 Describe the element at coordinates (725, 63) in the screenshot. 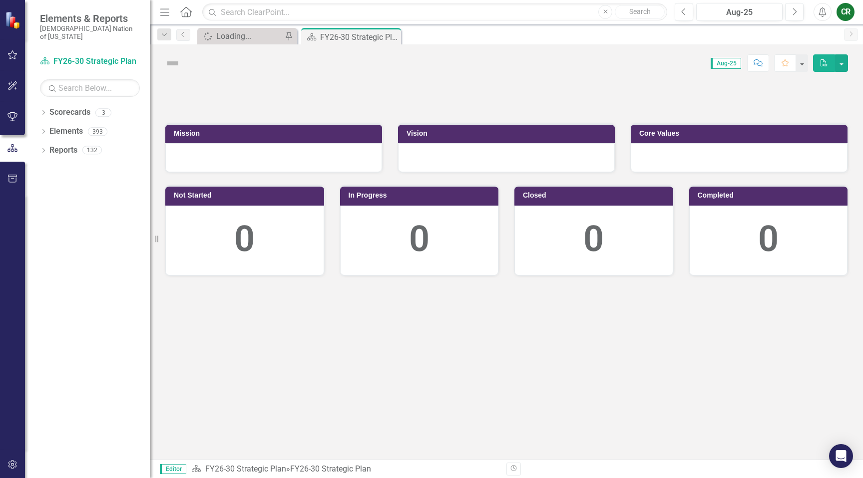

I see `span: Aug-25` at that location.